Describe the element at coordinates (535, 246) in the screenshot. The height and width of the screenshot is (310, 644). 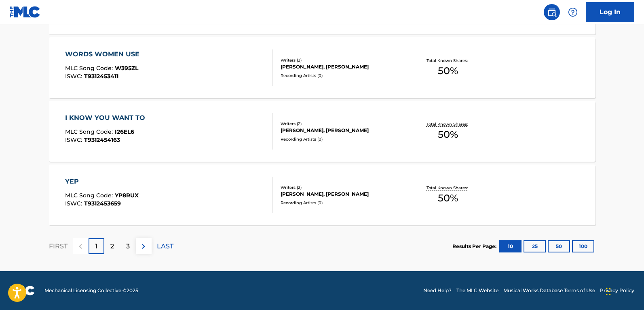
I see `button: 25` at that location.